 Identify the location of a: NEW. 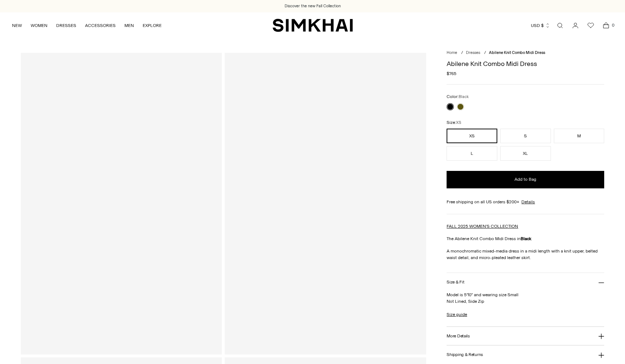
(17, 26).